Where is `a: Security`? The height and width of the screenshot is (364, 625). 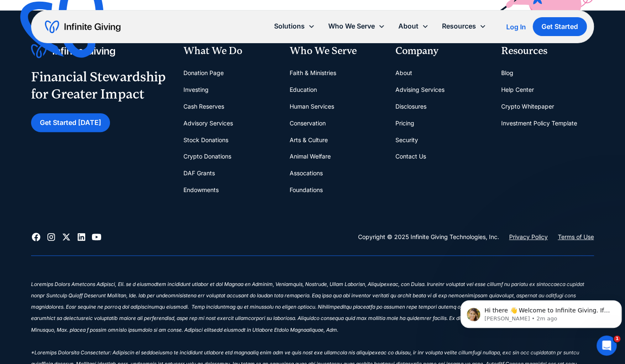 a: Security is located at coordinates (406, 140).